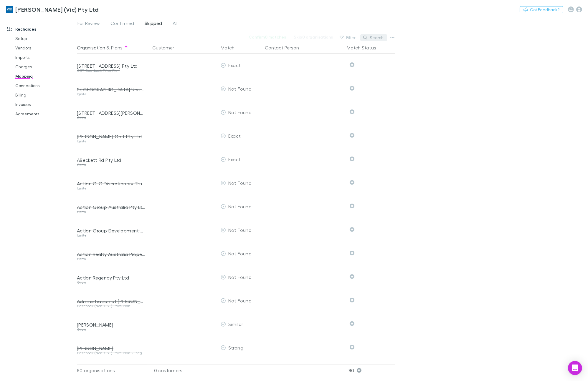  Describe the element at coordinates (111, 231) in the screenshot. I see `div: Action Group Development Pty Ltd` at that location.